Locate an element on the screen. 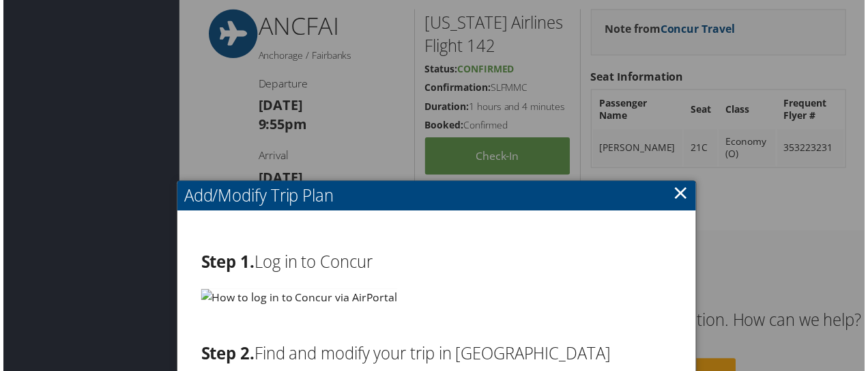 The width and height of the screenshot is (868, 371). strong: Step 1. is located at coordinates (226, 264).